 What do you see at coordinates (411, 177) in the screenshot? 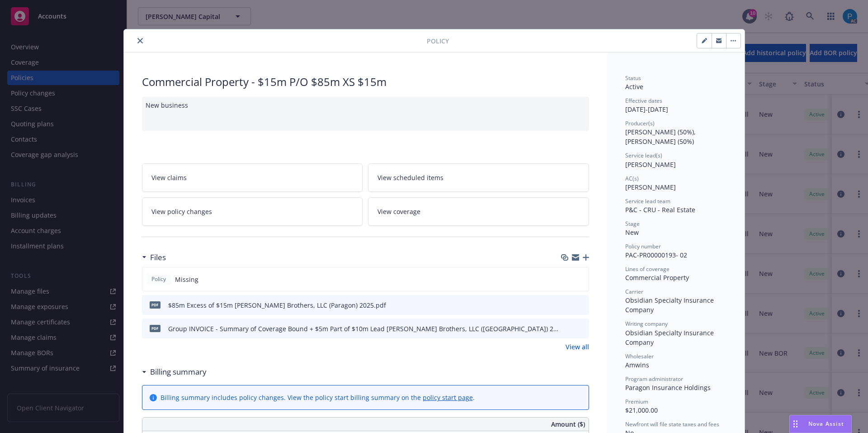
I see `span: View scheduled items` at bounding box center [411, 177].